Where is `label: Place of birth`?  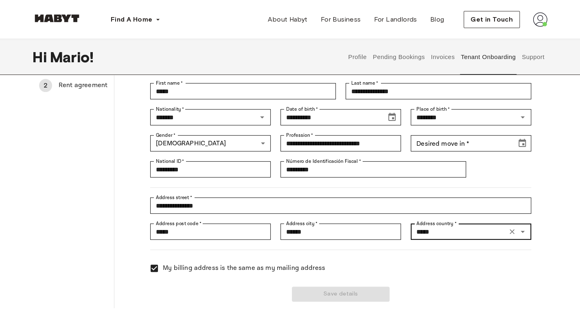 label: Place of birth is located at coordinates (433, 109).